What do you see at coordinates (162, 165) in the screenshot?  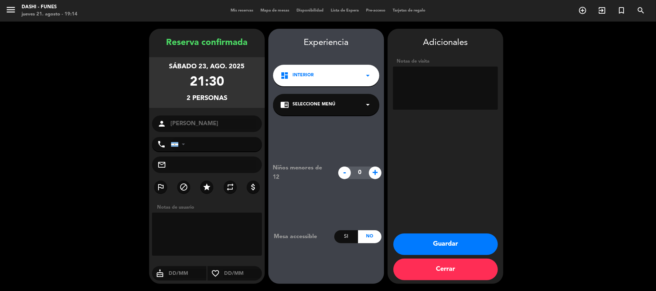 I see `i: mail_outline` at bounding box center [162, 165].